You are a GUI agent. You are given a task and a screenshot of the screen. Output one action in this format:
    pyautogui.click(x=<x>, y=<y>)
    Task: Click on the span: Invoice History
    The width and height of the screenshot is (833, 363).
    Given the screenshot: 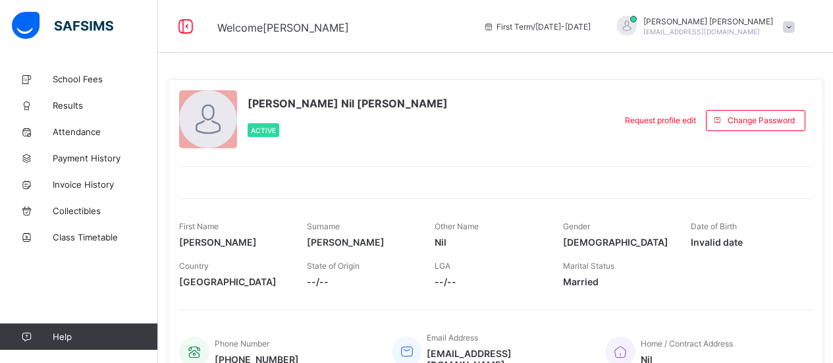 What is the action you would take?
    pyautogui.click(x=105, y=184)
    